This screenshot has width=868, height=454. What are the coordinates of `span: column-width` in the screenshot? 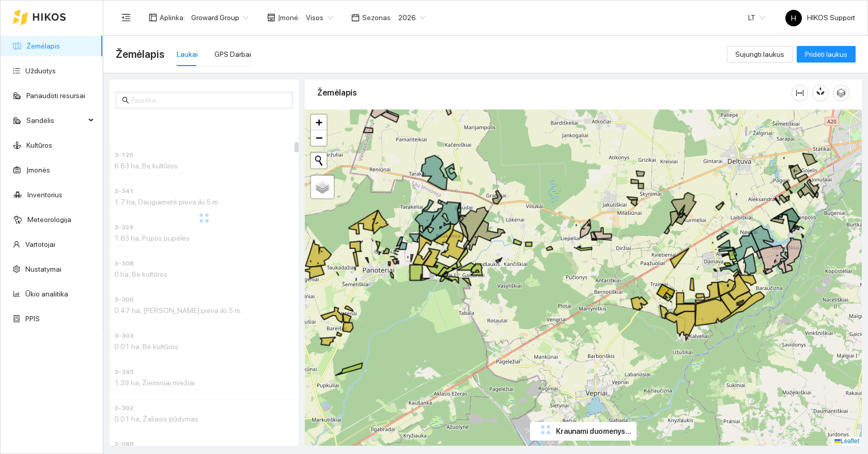 It's located at (800, 93).